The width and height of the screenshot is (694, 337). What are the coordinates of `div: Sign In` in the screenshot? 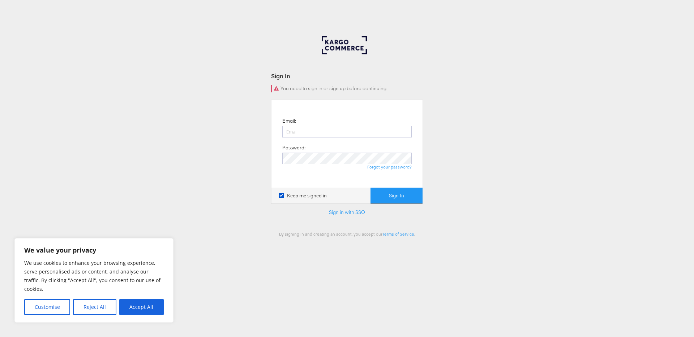 It's located at (347, 76).